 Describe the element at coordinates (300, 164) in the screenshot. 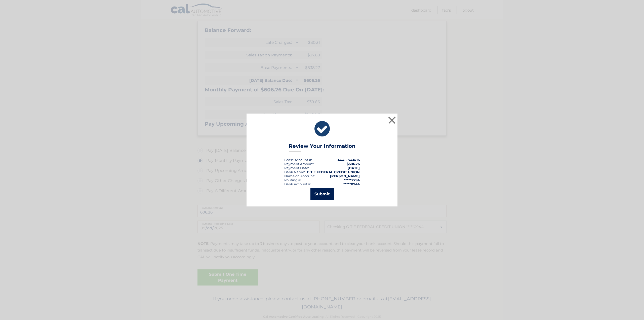

I see `div: Payment Amount:` at that location.